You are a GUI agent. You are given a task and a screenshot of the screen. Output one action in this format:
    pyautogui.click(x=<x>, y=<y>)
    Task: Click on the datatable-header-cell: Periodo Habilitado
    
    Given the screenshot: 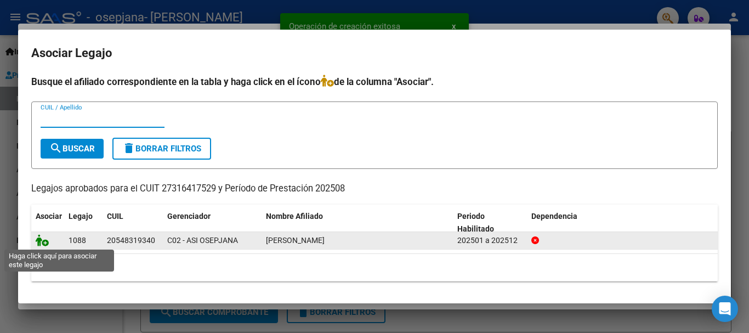 What is the action you would take?
    pyautogui.click(x=490, y=223)
    